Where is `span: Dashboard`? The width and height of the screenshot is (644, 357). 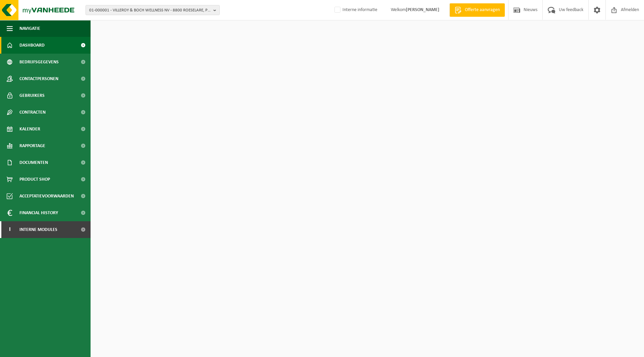
span: Dashboard is located at coordinates (32, 45).